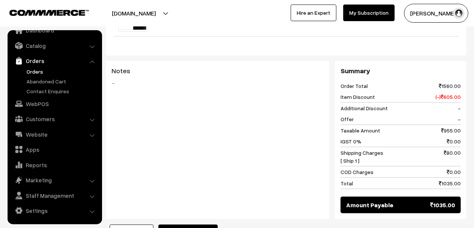 Image resolution: width=474 pixels, height=228 pixels. I want to click on span: COD Charges, so click(357, 172).